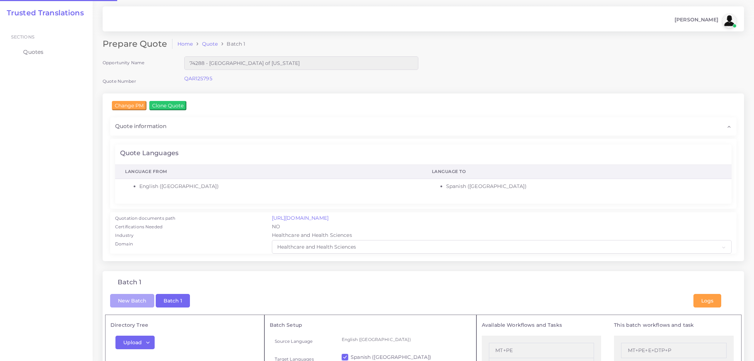 This screenshot has width=754, height=361. What do you see at coordinates (124, 235) in the screenshot?
I see `label: Industry` at bounding box center [124, 235].